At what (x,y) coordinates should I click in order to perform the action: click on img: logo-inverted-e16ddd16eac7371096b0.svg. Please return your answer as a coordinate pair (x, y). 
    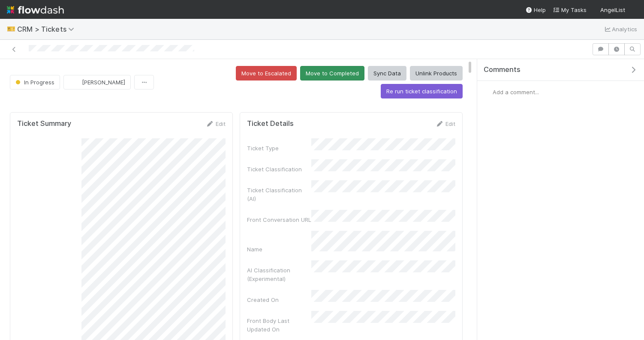
    Looking at the image, I should click on (35, 10).